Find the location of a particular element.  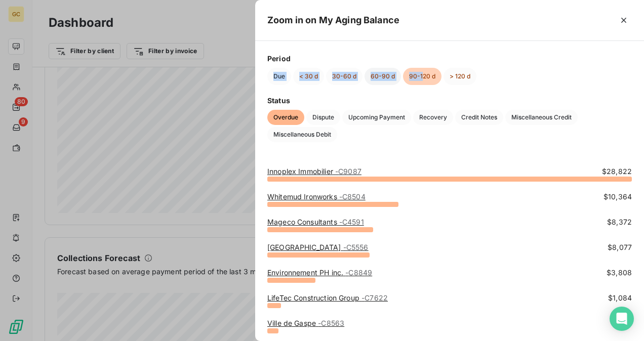

span: - C5556 is located at coordinates (356, 247).